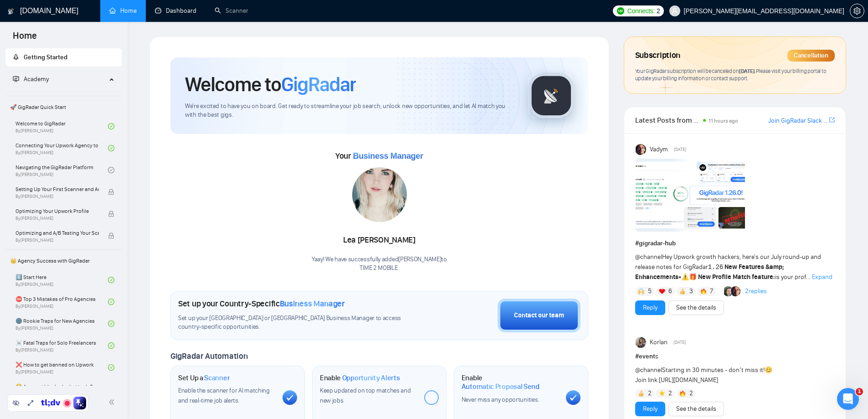  Describe the element at coordinates (858, 11) in the screenshot. I see `a: setting` at that location.